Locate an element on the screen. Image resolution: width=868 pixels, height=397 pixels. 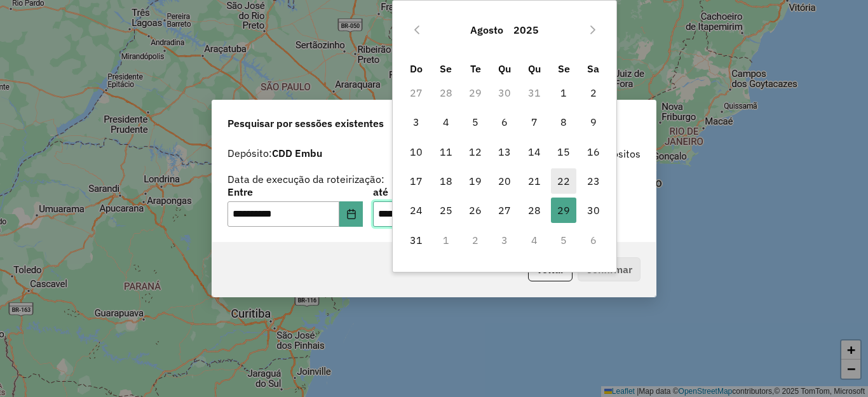
button: Next Month is located at coordinates (592, 30).